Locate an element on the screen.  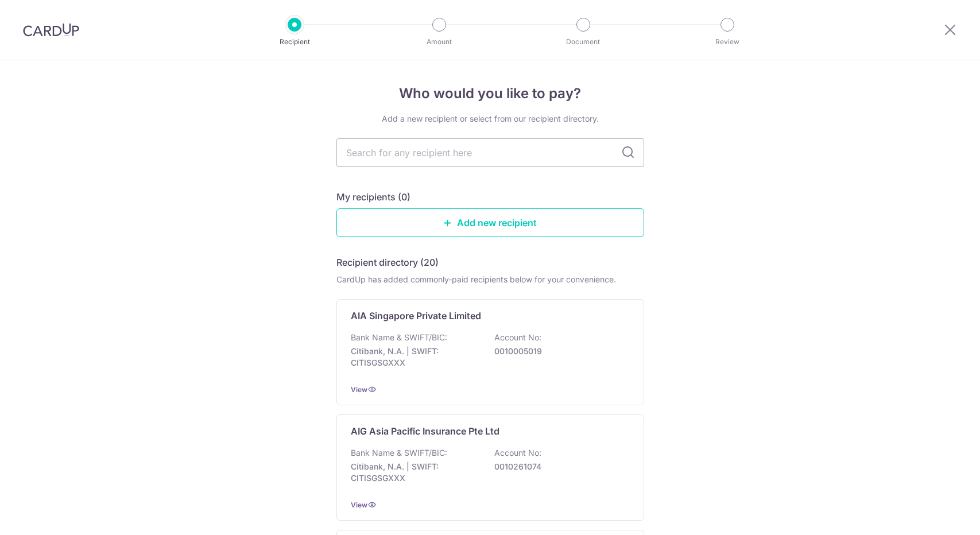
img: CardUp is located at coordinates (51, 30).